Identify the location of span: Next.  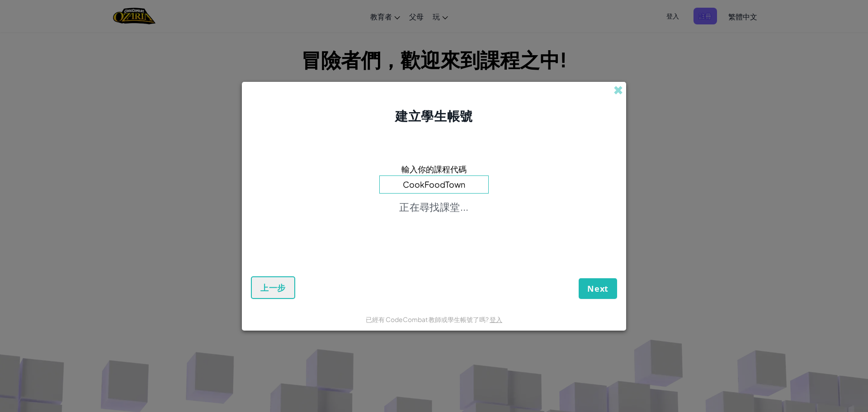
(597, 289).